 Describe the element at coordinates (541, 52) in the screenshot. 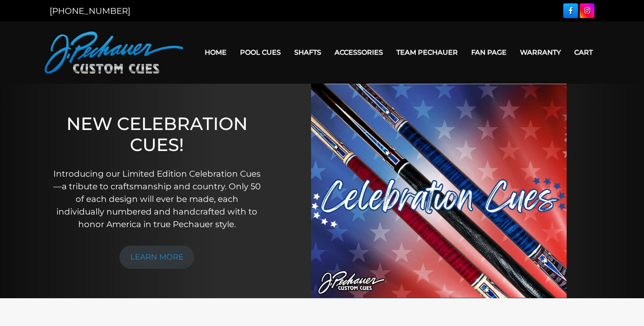

I see `a: Warranty` at that location.